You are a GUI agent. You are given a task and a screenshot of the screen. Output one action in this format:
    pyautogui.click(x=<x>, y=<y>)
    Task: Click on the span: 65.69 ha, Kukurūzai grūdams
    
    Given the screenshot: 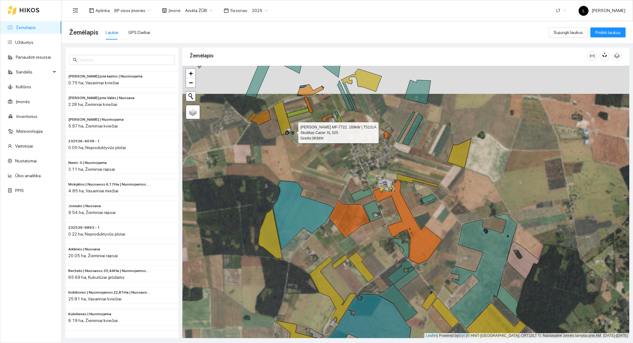 What is the action you would take?
    pyautogui.click(x=96, y=277)
    